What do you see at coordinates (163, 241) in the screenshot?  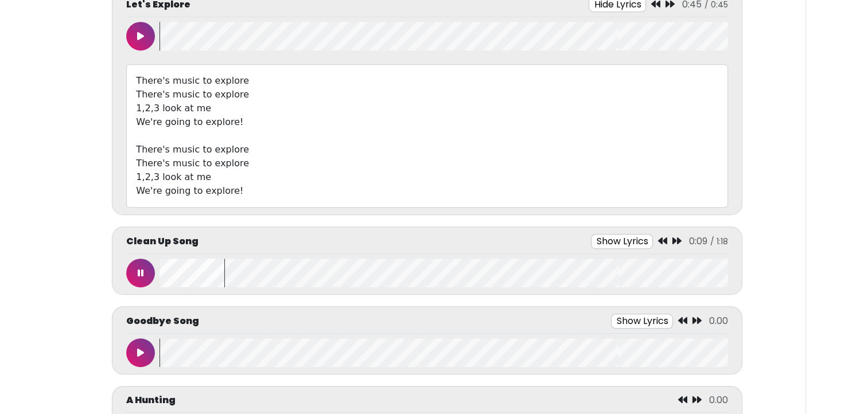 I see `p: Clean Up Song` at bounding box center [163, 241].